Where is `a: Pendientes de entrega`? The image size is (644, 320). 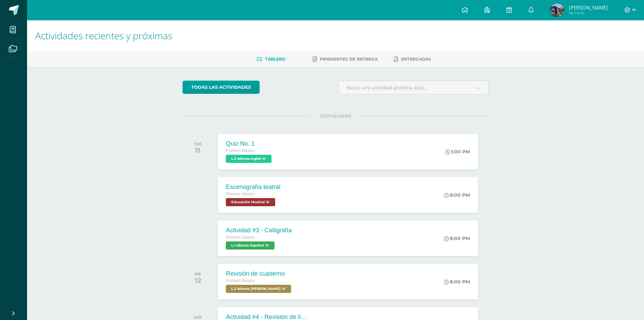
a: Pendientes de entrega is located at coordinates (345, 59).